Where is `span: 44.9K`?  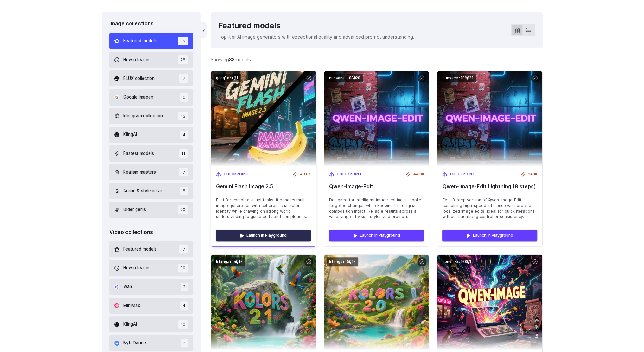
span: 44.9K is located at coordinates (418, 174).